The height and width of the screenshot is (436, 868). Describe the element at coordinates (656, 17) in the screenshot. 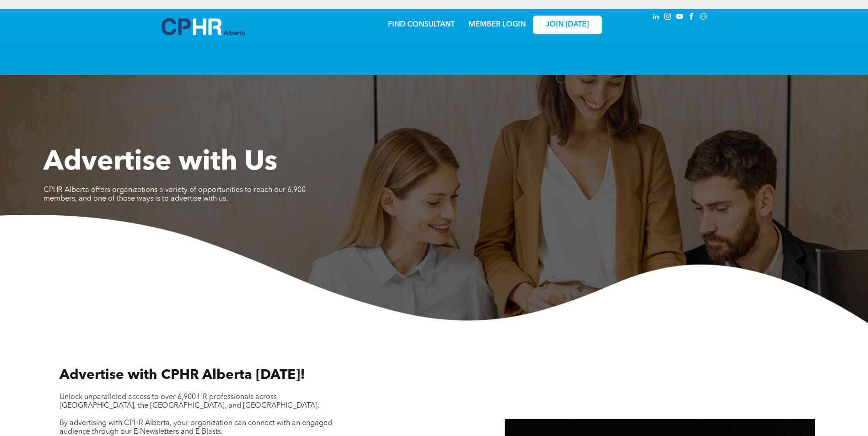

I see `a: linkedin` at that location.